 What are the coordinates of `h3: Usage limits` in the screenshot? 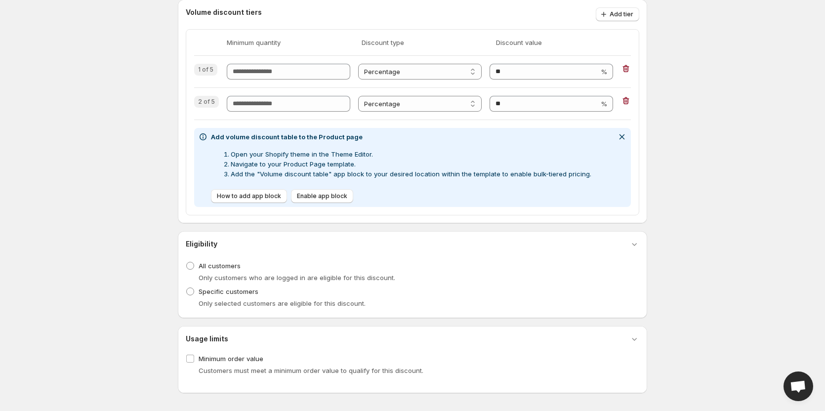 It's located at (207, 339).